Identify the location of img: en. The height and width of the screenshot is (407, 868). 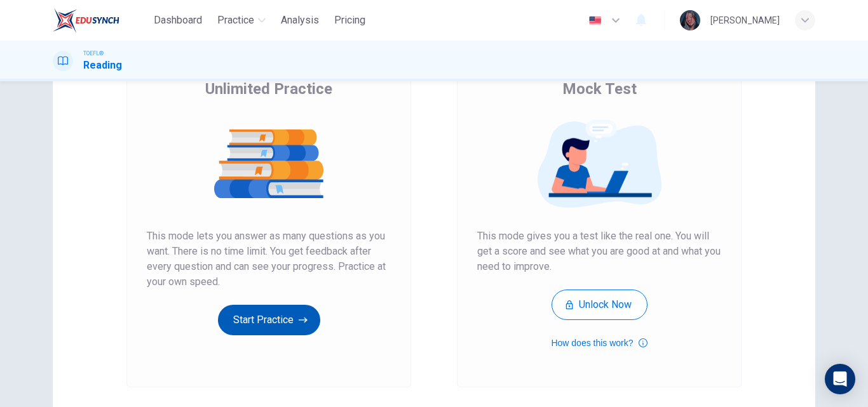
(595, 20).